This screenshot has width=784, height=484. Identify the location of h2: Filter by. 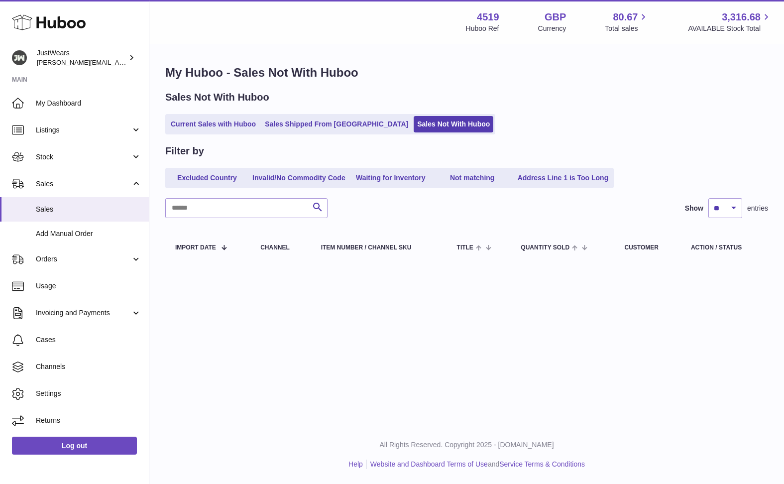
(185, 151).